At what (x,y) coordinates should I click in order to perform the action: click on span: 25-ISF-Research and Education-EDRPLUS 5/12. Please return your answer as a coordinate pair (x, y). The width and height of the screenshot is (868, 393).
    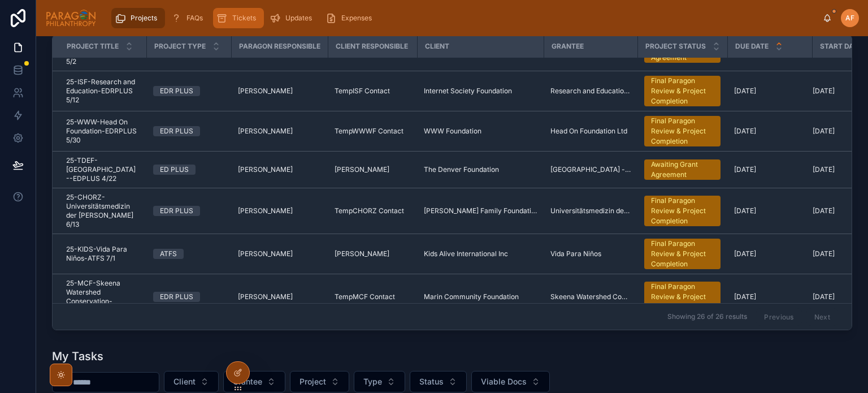
    Looking at the image, I should click on (103, 91).